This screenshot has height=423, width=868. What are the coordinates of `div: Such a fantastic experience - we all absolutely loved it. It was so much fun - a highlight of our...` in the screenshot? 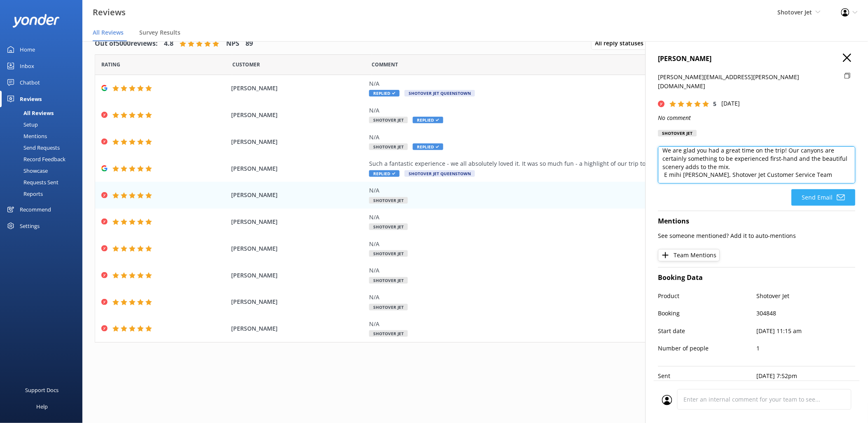 It's located at (557, 164).